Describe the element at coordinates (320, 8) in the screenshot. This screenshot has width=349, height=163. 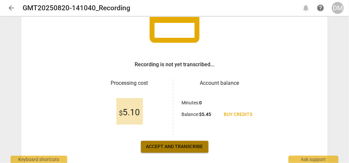
I see `span: help` at that location.